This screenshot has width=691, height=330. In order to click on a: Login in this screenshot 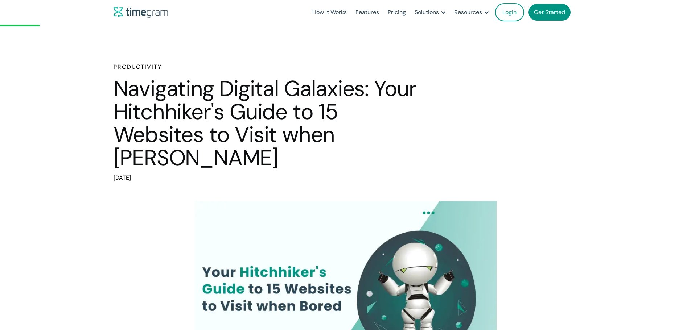, I will do `click(509, 12)`.